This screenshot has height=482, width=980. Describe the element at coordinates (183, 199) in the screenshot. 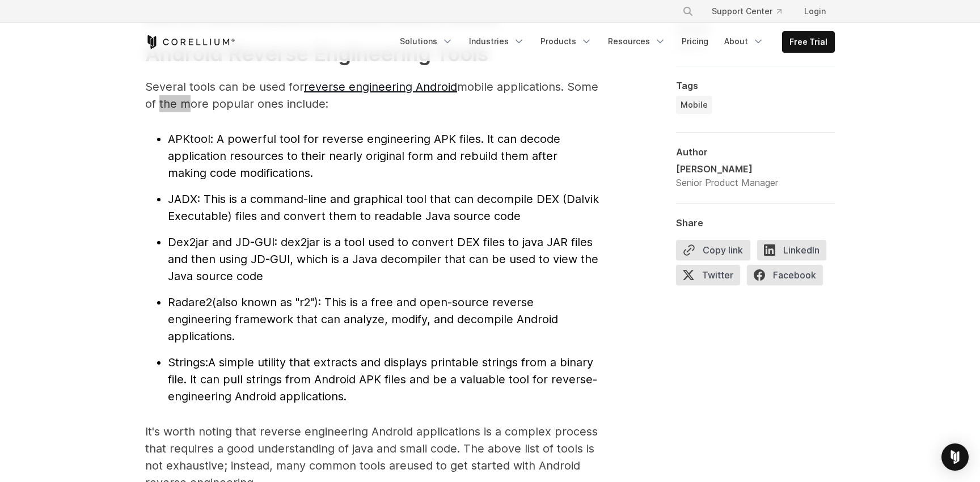

I see `span: JADX` at that location.